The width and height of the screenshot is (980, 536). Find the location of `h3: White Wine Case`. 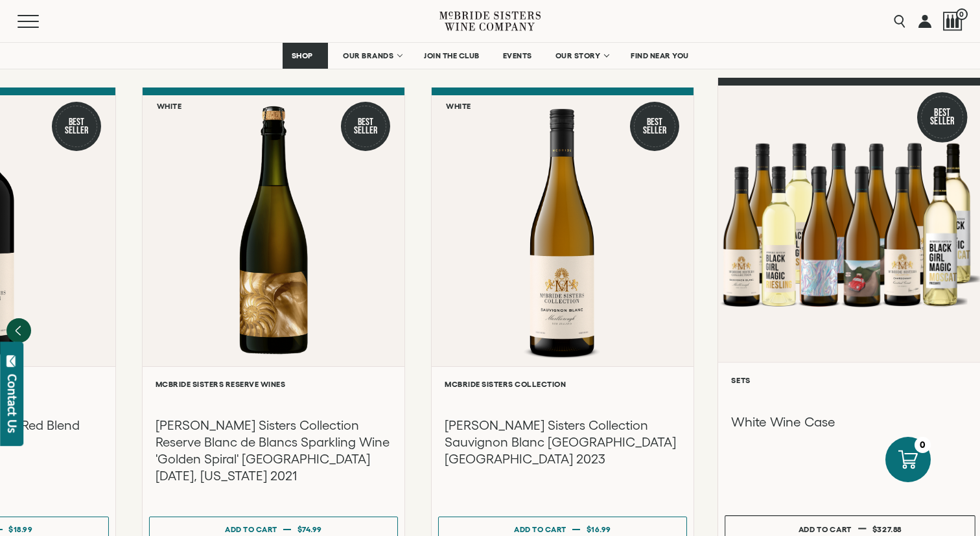

h3: White Wine Case is located at coordinates (850, 422).